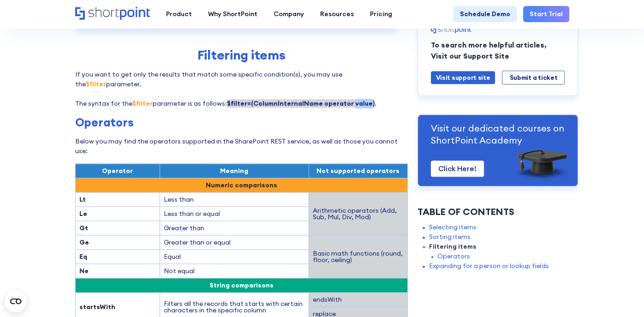  Describe the element at coordinates (83, 214) in the screenshot. I see `strong: Le` at that location.